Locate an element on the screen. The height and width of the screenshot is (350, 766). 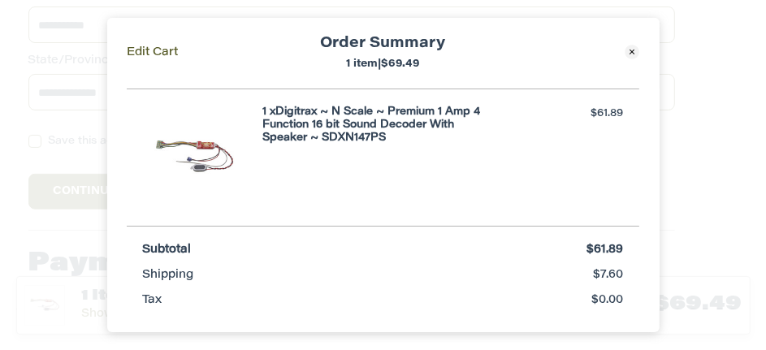
span: Tax is located at coordinates (152, 301).